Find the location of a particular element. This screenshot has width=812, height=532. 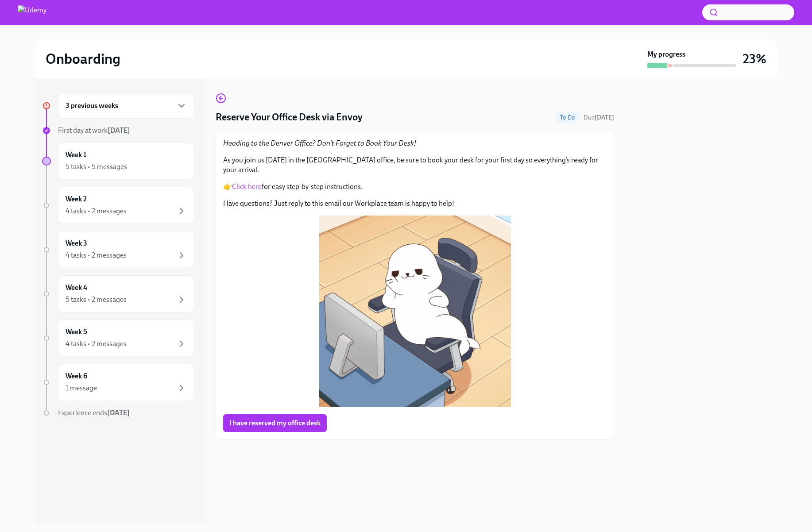

img: Udemy is located at coordinates (32, 12).